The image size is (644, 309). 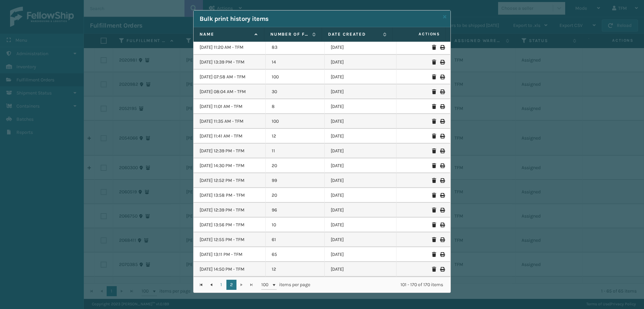 I want to click on a: 2, so click(x=231, y=284).